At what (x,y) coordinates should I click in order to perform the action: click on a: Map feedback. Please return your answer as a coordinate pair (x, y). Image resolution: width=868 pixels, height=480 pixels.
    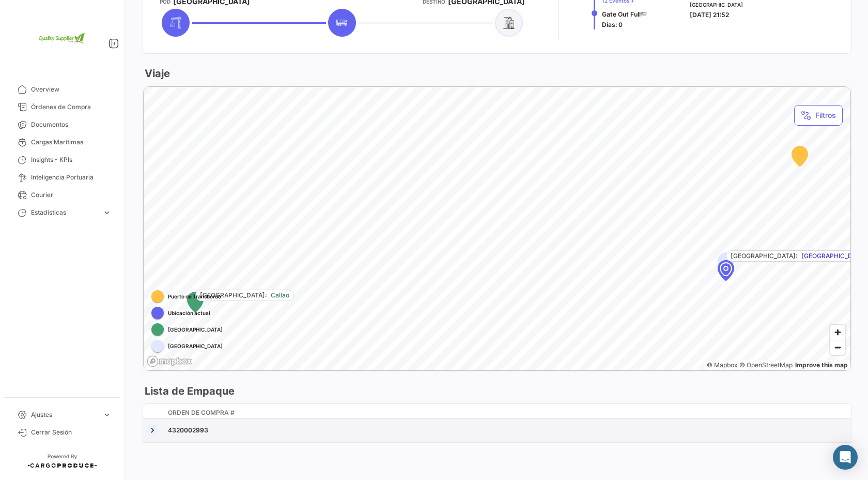
    Looking at the image, I should click on (822, 365).